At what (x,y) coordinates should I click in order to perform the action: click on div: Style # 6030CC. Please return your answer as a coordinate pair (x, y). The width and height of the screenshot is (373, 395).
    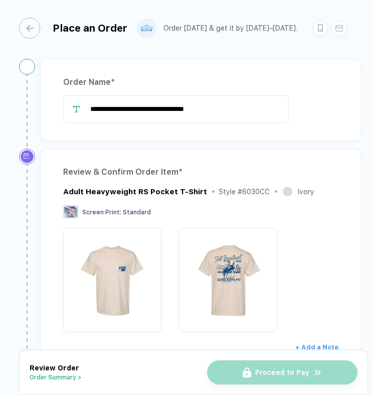
    Looking at the image, I should click on (244, 192).